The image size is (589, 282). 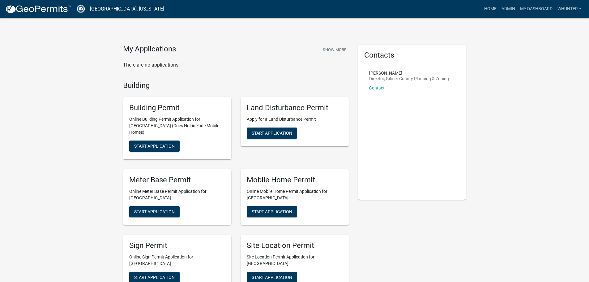 I want to click on img: Gilmer County, Georgia, so click(x=80, y=9).